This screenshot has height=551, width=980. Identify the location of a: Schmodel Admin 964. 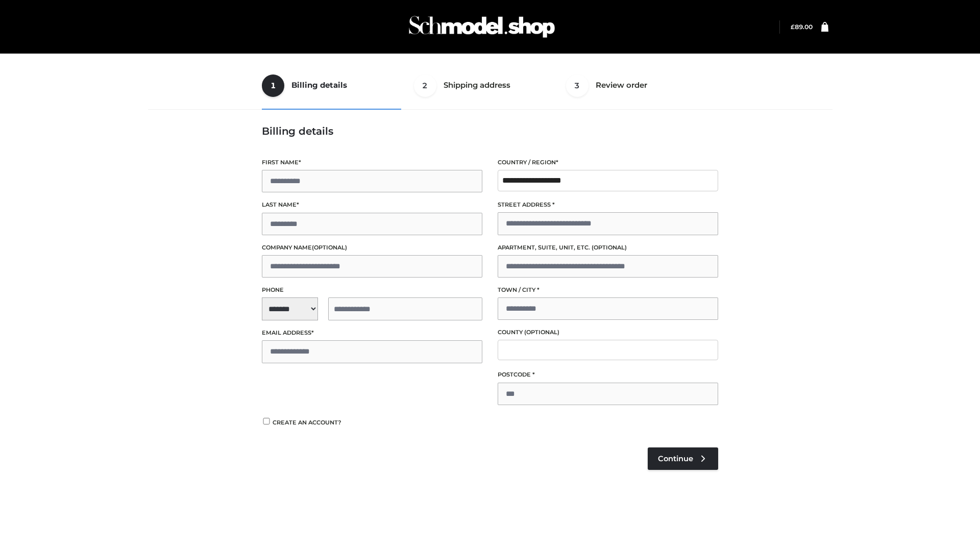
(482, 27).